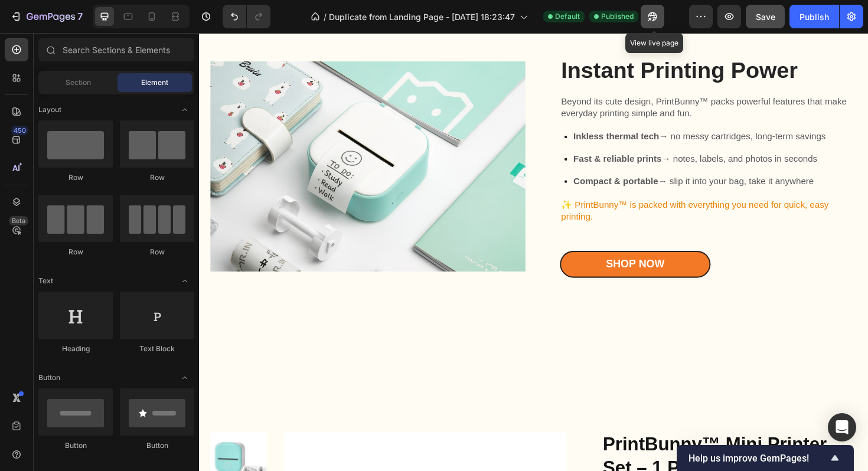 The width and height of the screenshot is (868, 471). What do you see at coordinates (443, 133) in the screenshot?
I see `strong: Fast & reliable prints` at bounding box center [443, 133].